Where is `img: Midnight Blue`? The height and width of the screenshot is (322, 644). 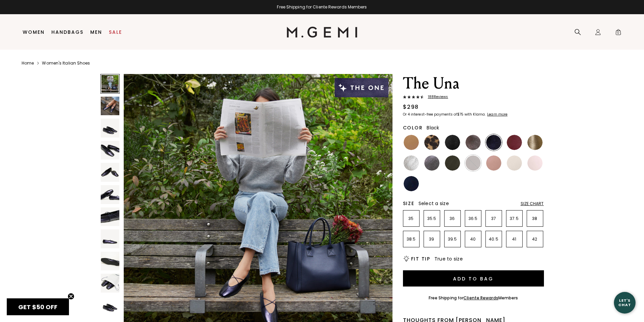
img: Midnight Blue is located at coordinates (494, 142).